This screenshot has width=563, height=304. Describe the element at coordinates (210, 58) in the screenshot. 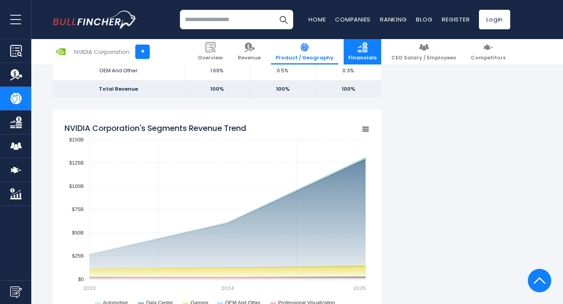

I see `span: Overview` at that location.